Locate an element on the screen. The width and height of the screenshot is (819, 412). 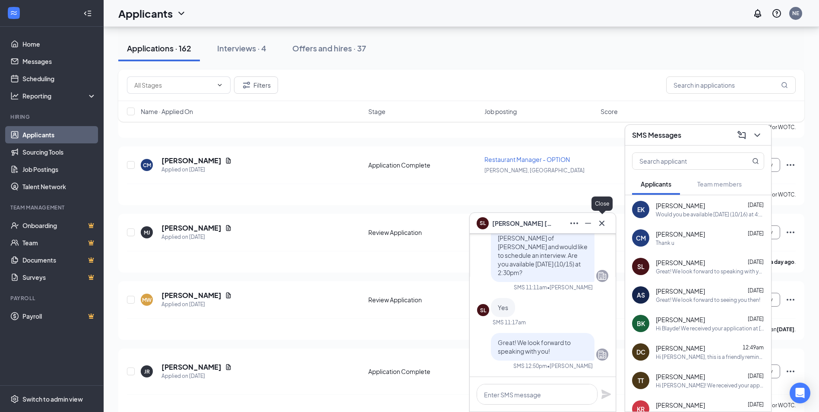
a: Messages is located at coordinates (59, 61).